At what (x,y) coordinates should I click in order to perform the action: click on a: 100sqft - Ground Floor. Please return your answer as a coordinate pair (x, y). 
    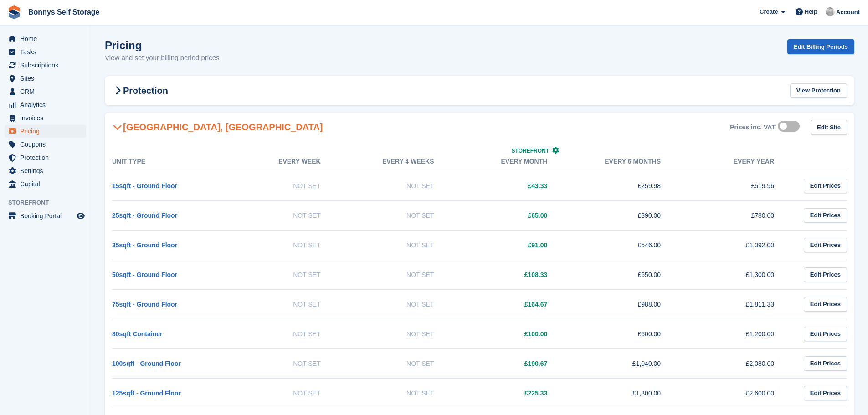
    Looking at the image, I should click on (146, 364).